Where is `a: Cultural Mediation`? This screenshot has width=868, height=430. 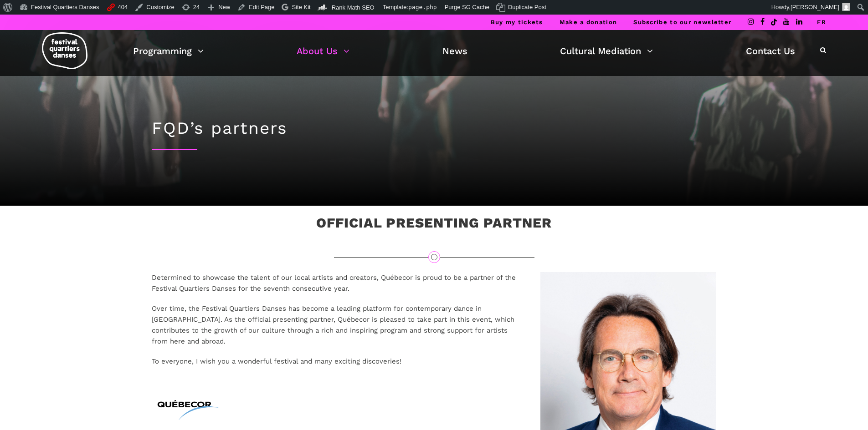 a: Cultural Mediation is located at coordinates (606, 51).